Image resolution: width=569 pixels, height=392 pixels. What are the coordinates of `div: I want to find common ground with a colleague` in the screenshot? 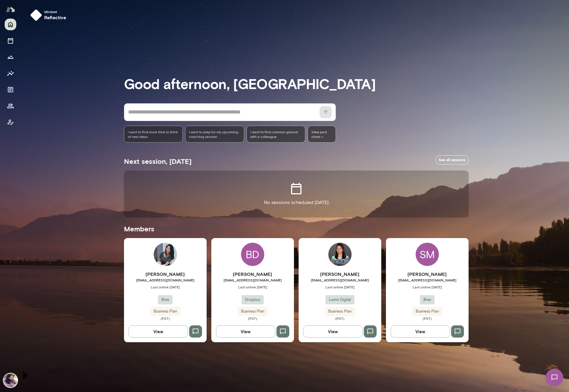 It's located at (276, 134).